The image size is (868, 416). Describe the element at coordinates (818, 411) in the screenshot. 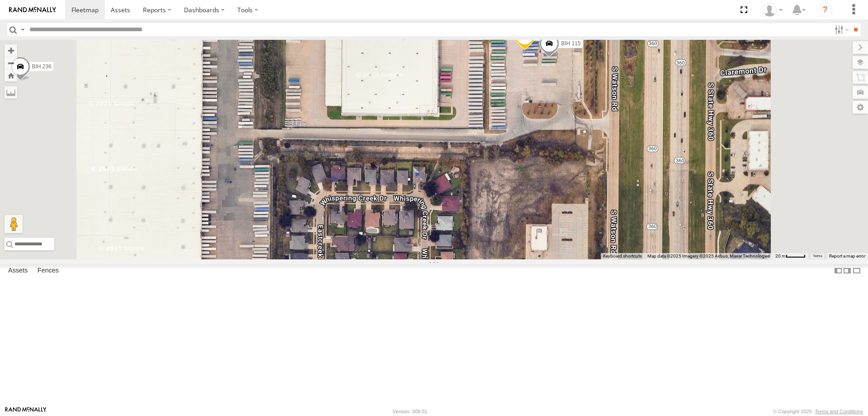

I see `div: © Copyright 2025 -` at that location.